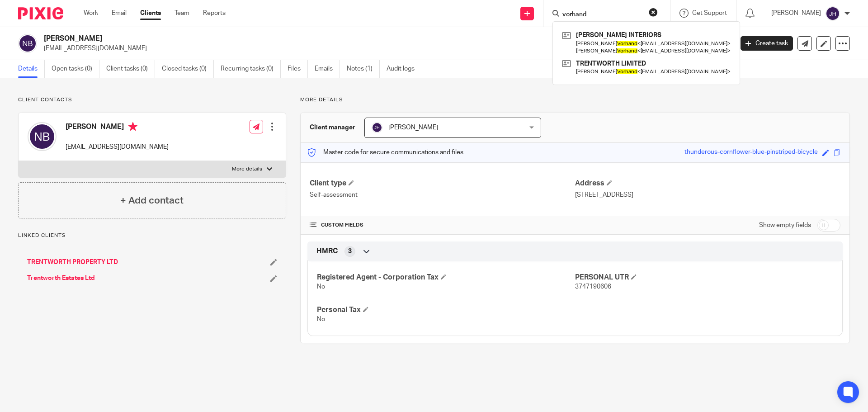  I want to click on p: Client contacts, so click(152, 100).